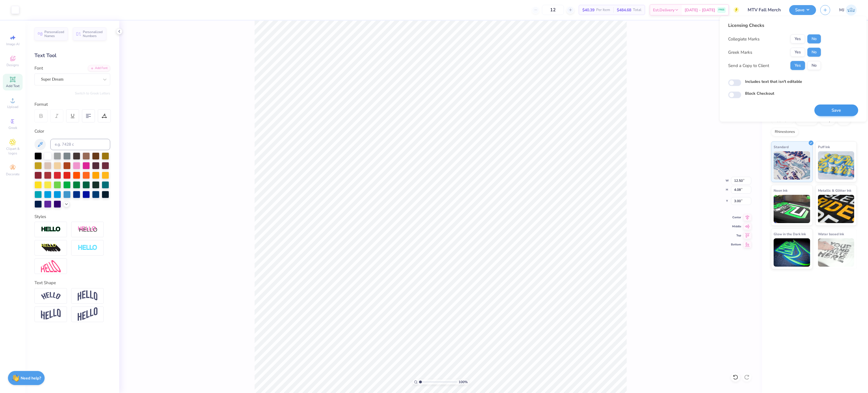 Image resolution: width=868 pixels, height=393 pixels. What do you see at coordinates (13, 151) in the screenshot?
I see `span: Clipart & logos` at bounding box center [13, 151].